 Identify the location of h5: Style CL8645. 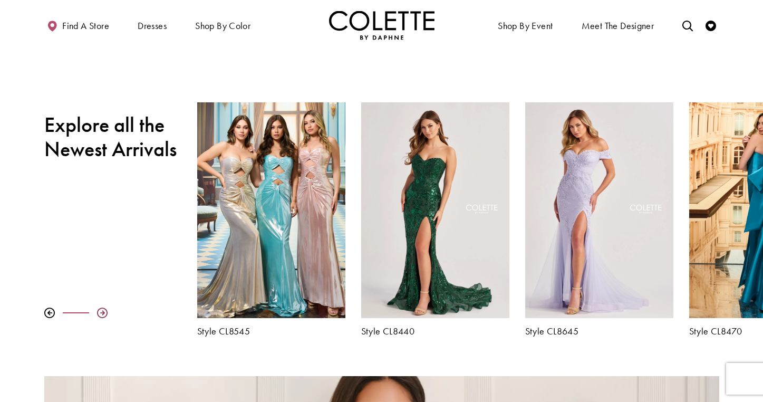
(599, 331).